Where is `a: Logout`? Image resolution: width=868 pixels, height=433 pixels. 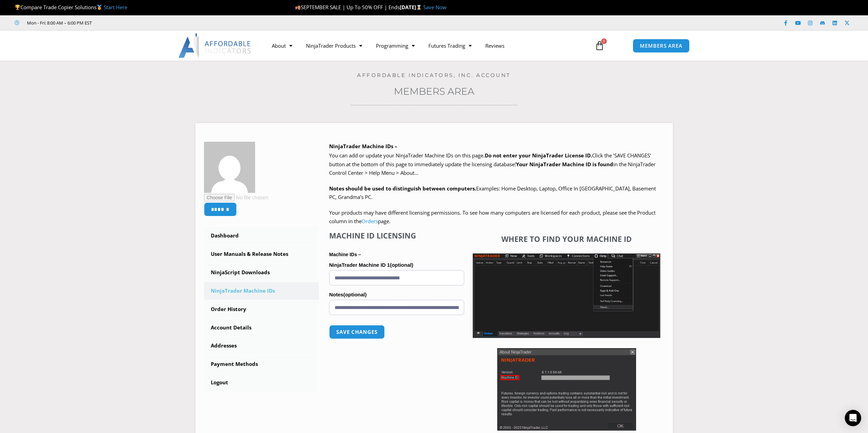 a: Logout is located at coordinates (262, 383).